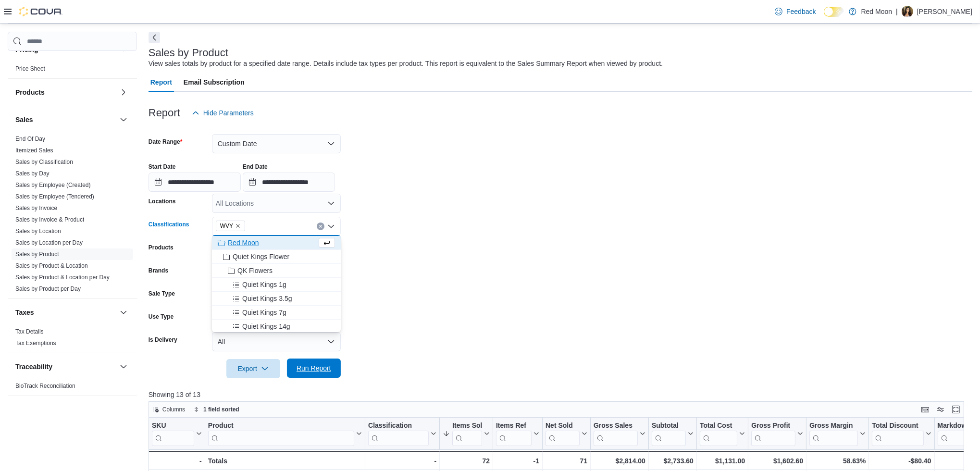  I want to click on button: Quiet Kings 1g, so click(277, 285).